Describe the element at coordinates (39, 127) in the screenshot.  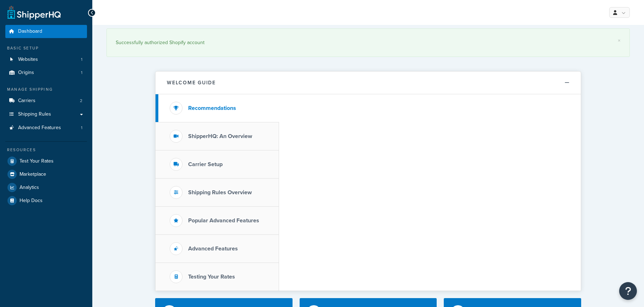
I see `span: Advanced Features` at that location.